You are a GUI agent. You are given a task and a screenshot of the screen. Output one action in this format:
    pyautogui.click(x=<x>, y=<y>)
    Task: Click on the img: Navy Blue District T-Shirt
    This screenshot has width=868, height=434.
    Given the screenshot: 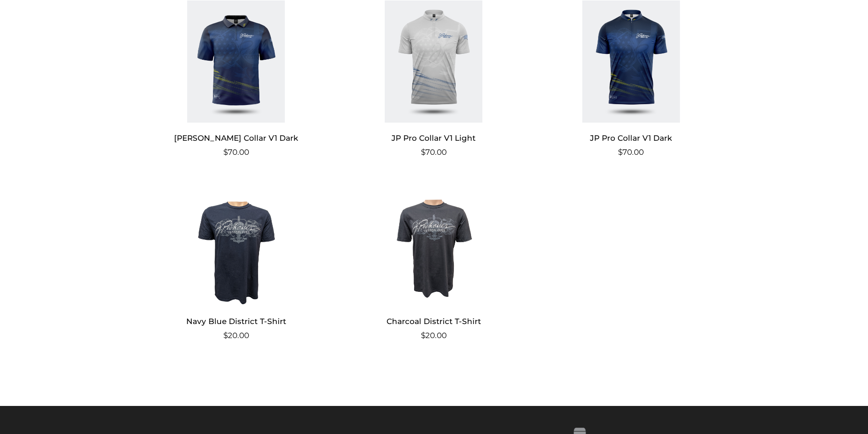 What is the action you would take?
    pyautogui.click(x=236, y=244)
    